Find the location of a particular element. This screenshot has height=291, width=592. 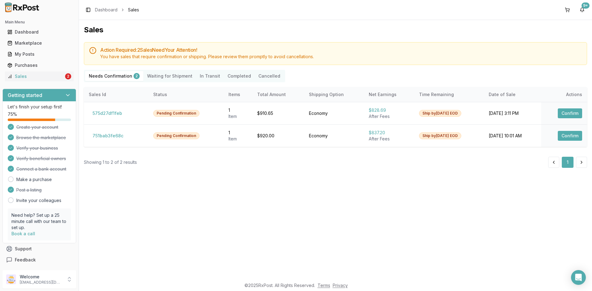

div: $828.69 is located at coordinates (389, 110).